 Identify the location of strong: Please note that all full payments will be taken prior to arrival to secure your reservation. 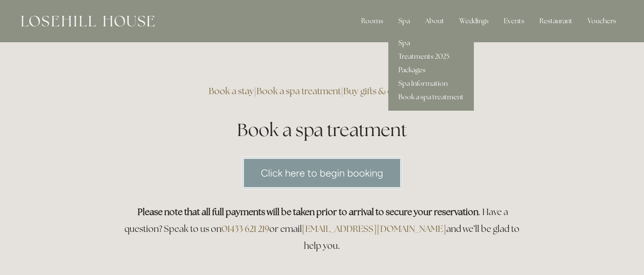
(308, 212).